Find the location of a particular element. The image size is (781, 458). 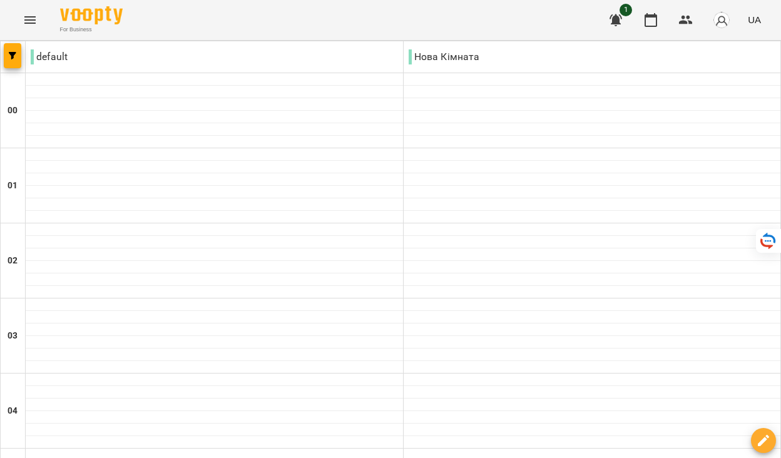

p: default is located at coordinates (49, 57).